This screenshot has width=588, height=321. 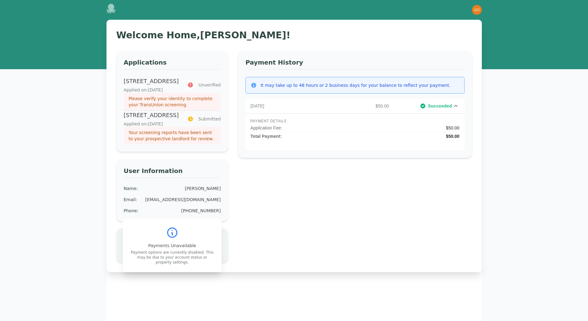 What do you see at coordinates (266, 128) in the screenshot?
I see `p: Application Fee :` at bounding box center [266, 128].